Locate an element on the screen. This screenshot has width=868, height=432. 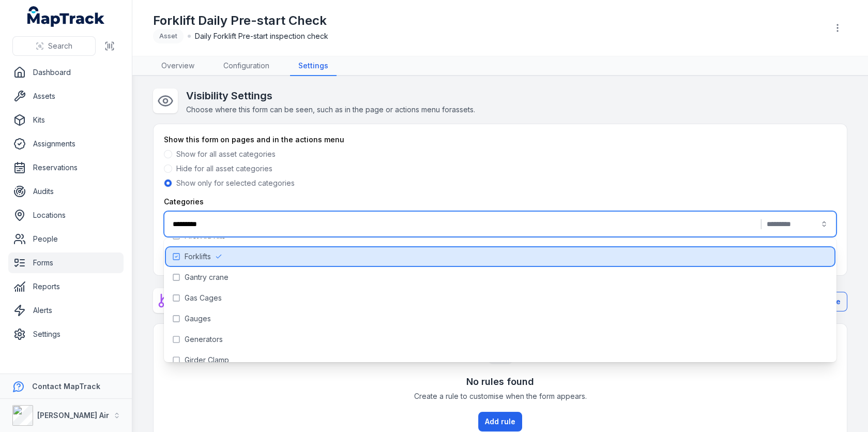
a: People is located at coordinates (66, 239).